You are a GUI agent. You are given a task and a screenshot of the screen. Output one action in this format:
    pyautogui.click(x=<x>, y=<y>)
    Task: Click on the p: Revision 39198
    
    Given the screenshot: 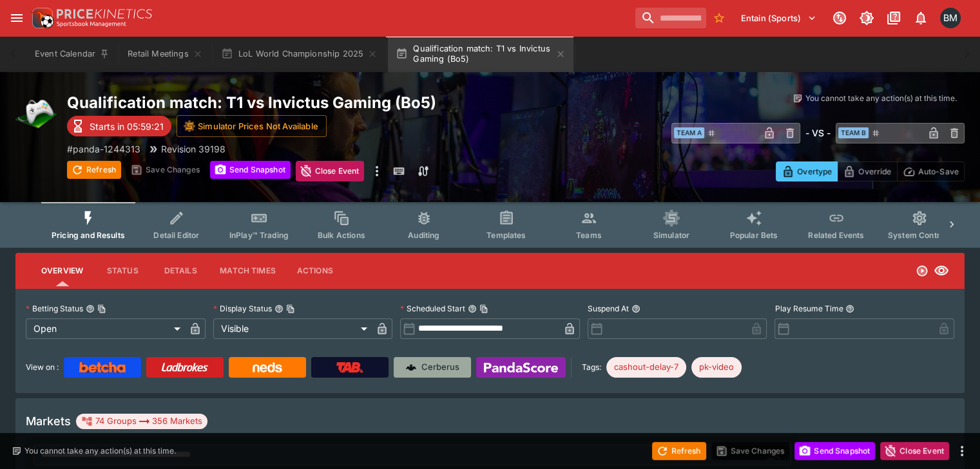 What is the action you would take?
    pyautogui.click(x=194, y=149)
    